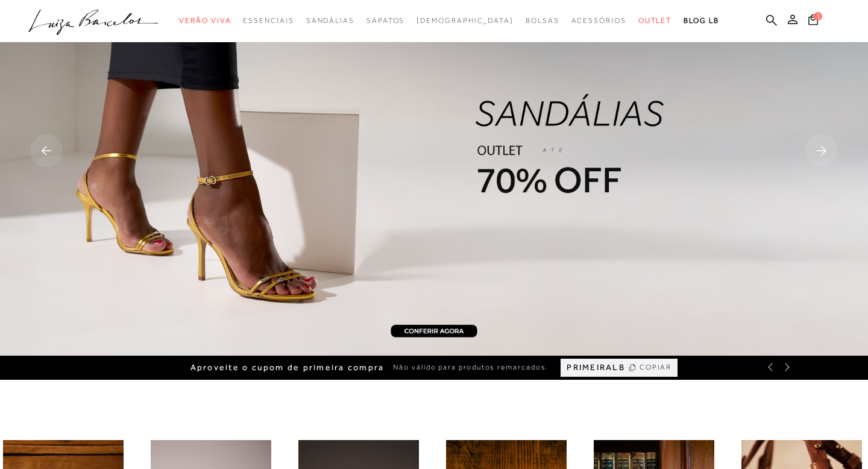 The width and height of the screenshot is (868, 469). Describe the element at coordinates (818, 16) in the screenshot. I see `span: 1` at that location.